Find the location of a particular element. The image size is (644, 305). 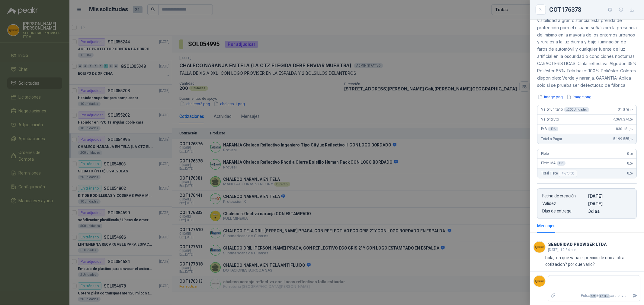

h3: SEGURIDAD PROVISER LTDA is located at coordinates (577, 245).